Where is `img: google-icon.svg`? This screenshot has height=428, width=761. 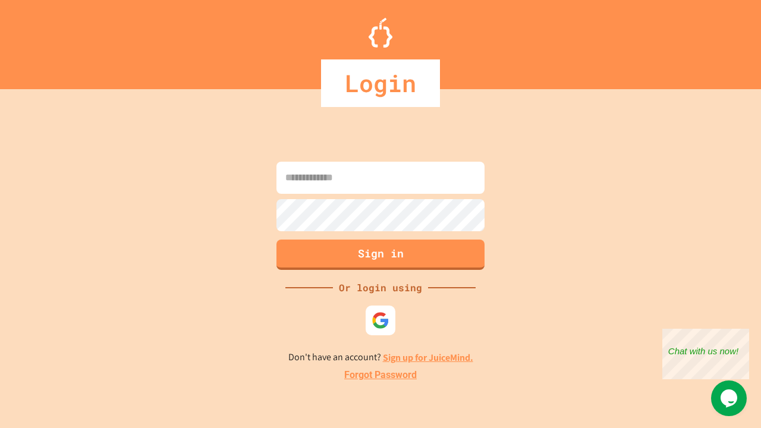
img: google-icon.svg is located at coordinates (381, 321).